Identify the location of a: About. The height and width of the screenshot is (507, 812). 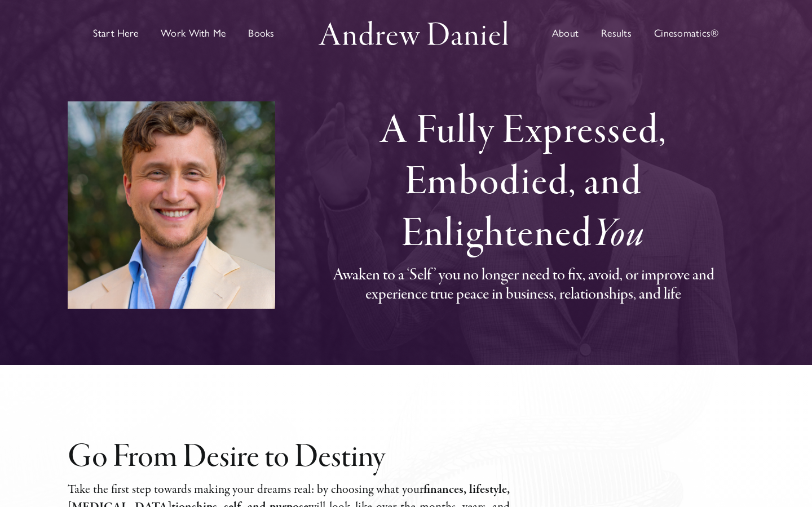
(565, 33).